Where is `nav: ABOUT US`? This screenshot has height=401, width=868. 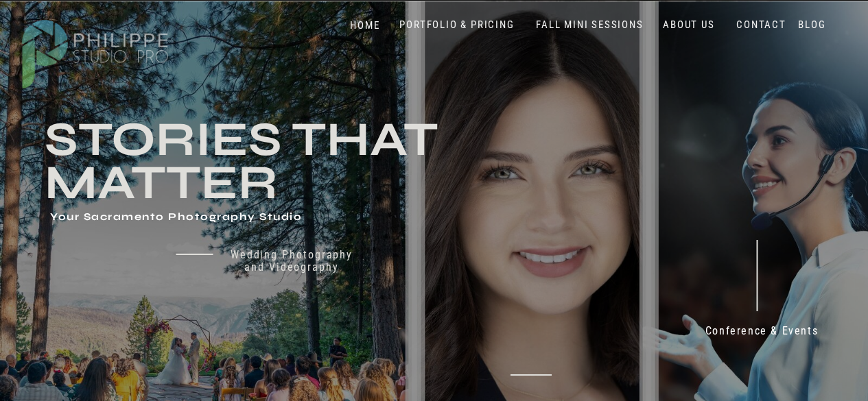 nav: ABOUT US is located at coordinates (689, 24).